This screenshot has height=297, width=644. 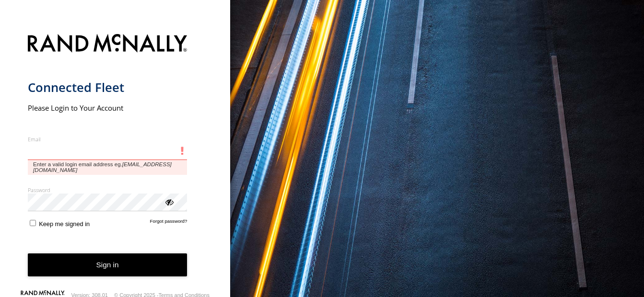 What do you see at coordinates (169, 201) in the screenshot?
I see `div: ViewPassword` at bounding box center [169, 201].